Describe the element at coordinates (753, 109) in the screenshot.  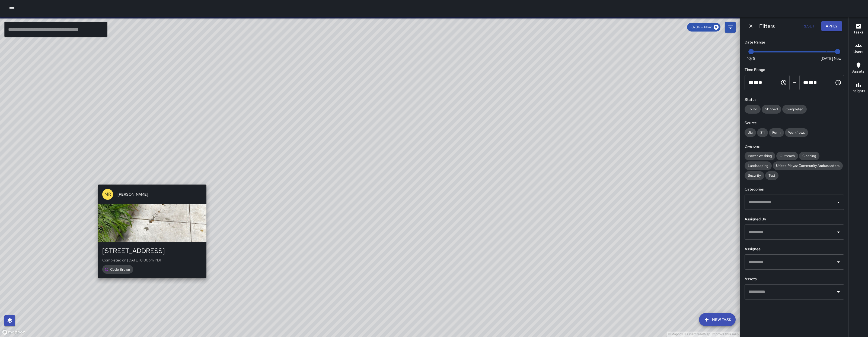
I see `div: To Do` at that location.